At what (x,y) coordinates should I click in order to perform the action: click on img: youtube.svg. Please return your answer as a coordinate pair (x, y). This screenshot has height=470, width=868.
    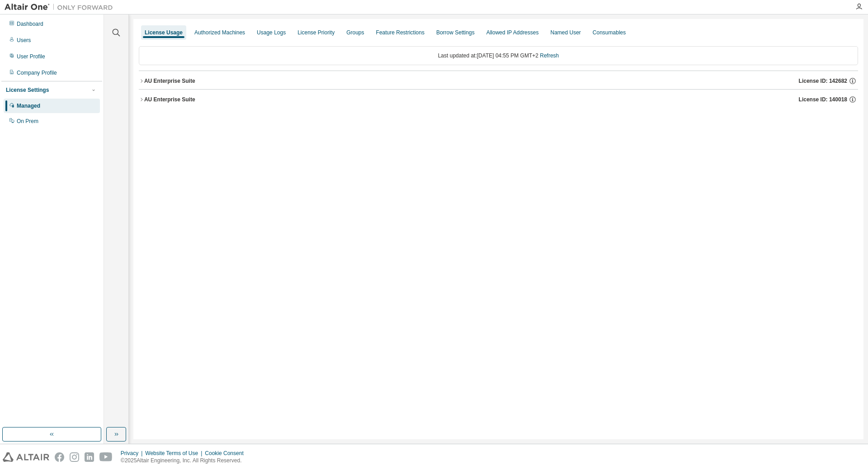
    Looking at the image, I should click on (106, 457).